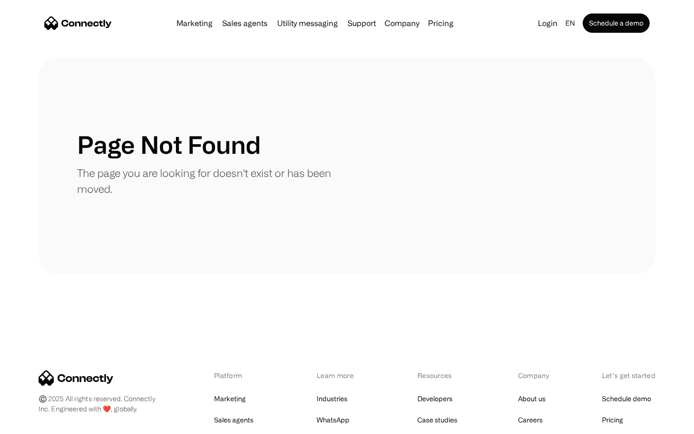  Describe the element at coordinates (530, 420) in the screenshot. I see `a: Careers` at that location.